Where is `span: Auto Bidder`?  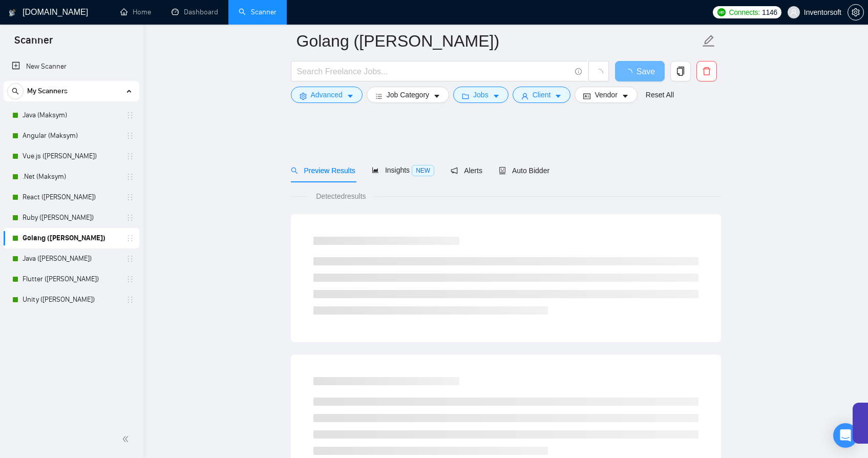
span: Auto Bidder is located at coordinates (524, 171).